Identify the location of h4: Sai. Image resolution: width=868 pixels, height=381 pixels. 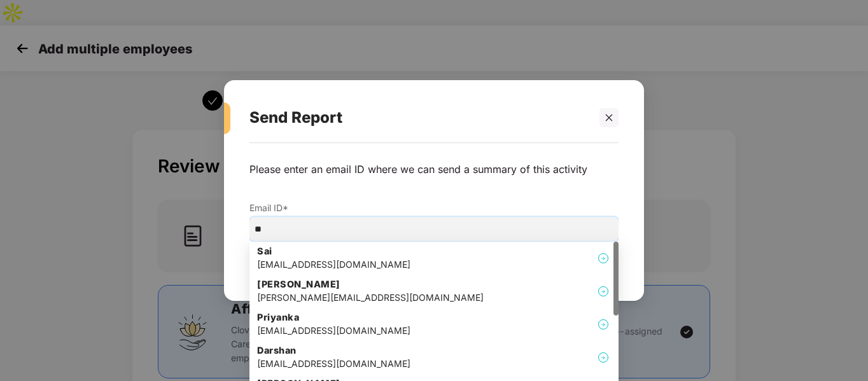
(334, 251).